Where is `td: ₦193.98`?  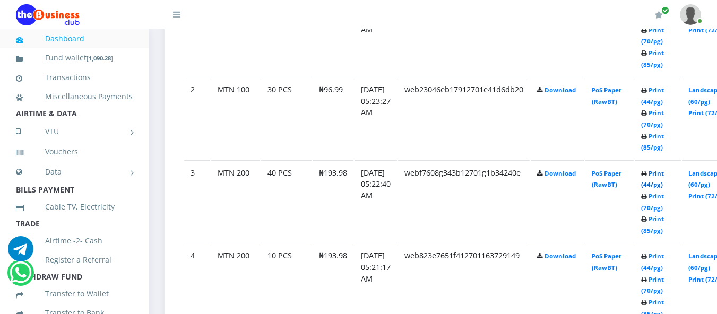
td: ₦193.98 is located at coordinates (333, 201).